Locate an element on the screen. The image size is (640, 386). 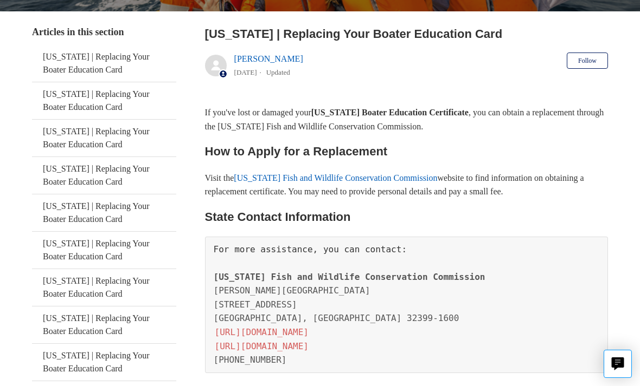
p: Visit the website to find information on obtaining a replacement certificate. You may need to pro... is located at coordinates (406, 185).